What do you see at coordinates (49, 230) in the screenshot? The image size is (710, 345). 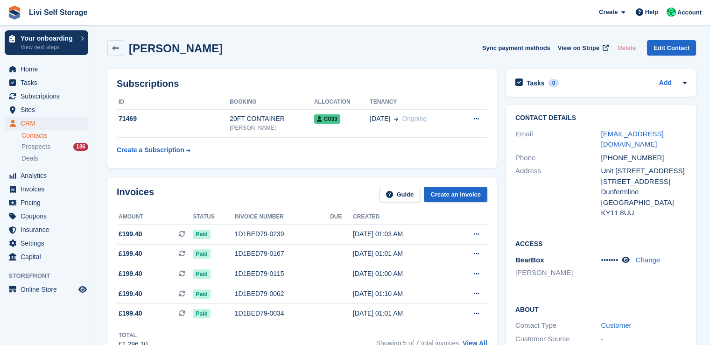 I see `span: Insurance` at bounding box center [49, 230].